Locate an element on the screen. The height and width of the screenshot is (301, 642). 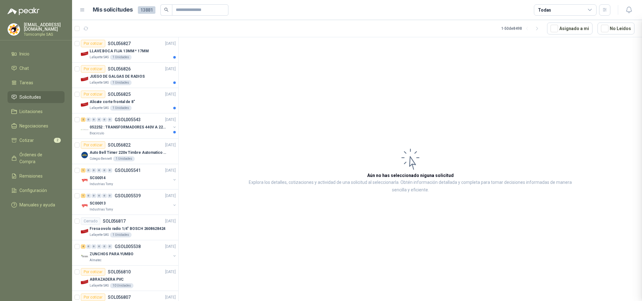
img: Logo peakr is located at coordinates (23, 11).